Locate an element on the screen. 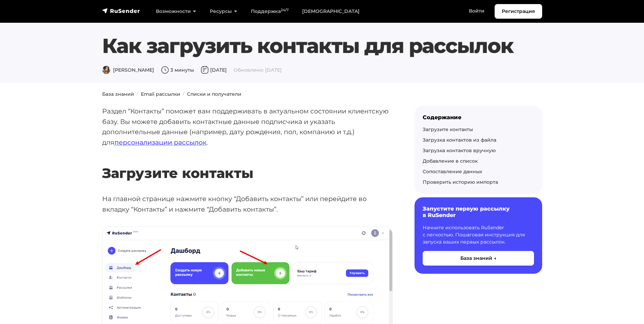 Image resolution: width=644 pixels, height=324 pixels. a: Поддержка24/7 is located at coordinates (269, 11).